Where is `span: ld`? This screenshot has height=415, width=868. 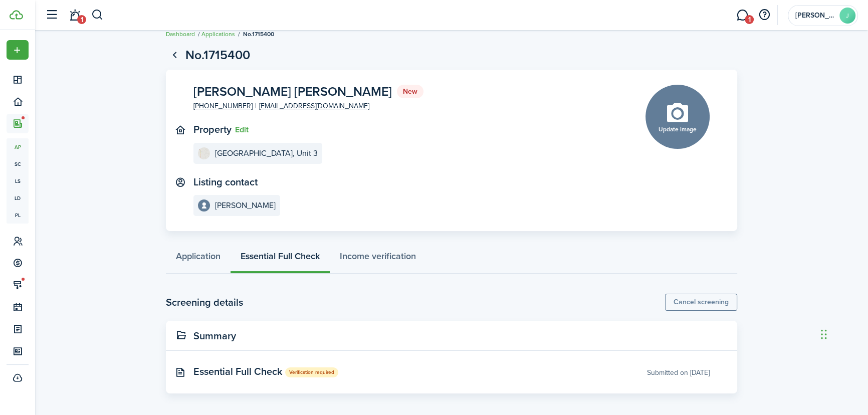
span: ld is located at coordinates (17, 198).